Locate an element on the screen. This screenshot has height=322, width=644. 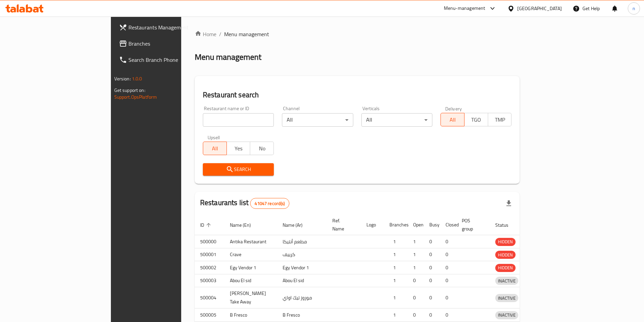
div: Menu-management is located at coordinates (464, 8).